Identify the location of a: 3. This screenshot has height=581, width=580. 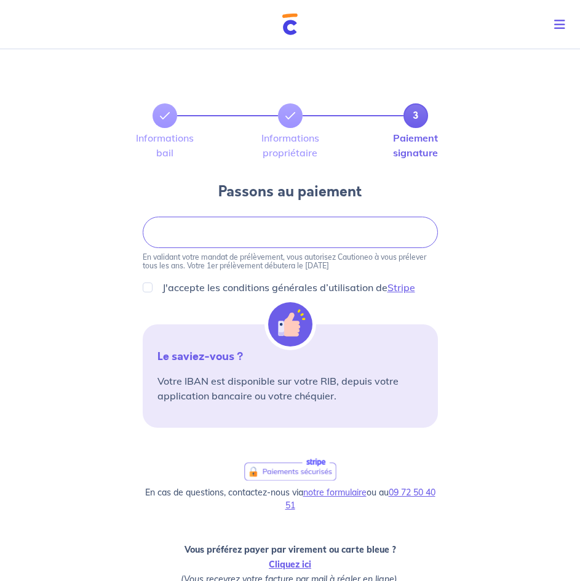
(416, 116).